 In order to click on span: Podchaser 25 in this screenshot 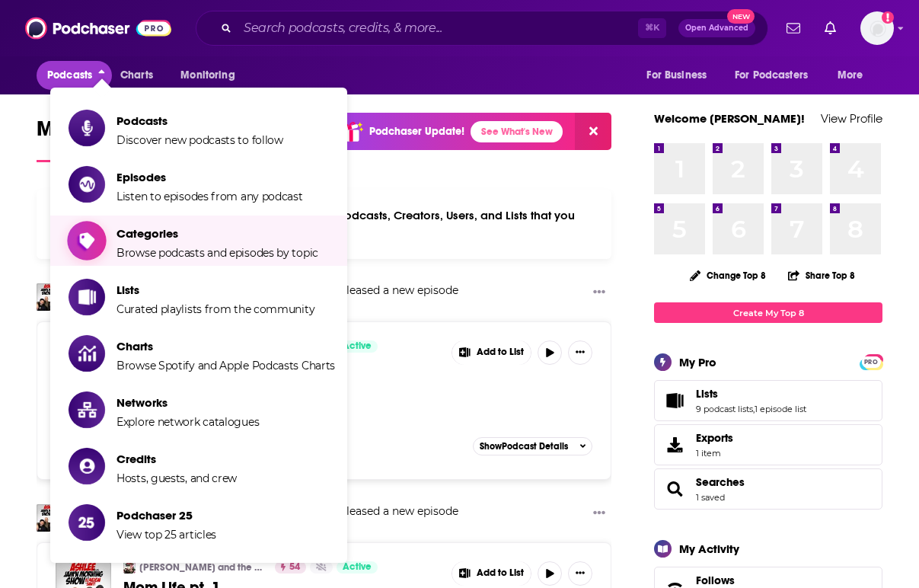, I will do `click(166, 515)`.